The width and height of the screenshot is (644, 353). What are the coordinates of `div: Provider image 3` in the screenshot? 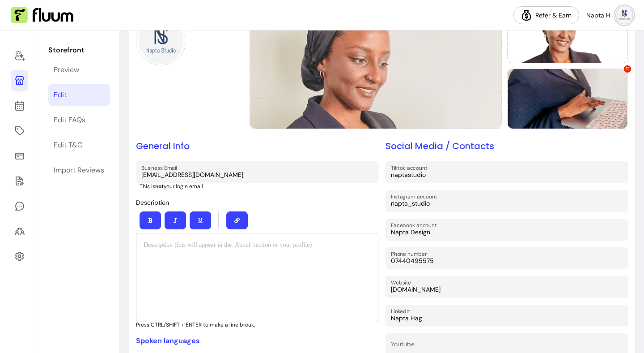 It's located at (568, 99).